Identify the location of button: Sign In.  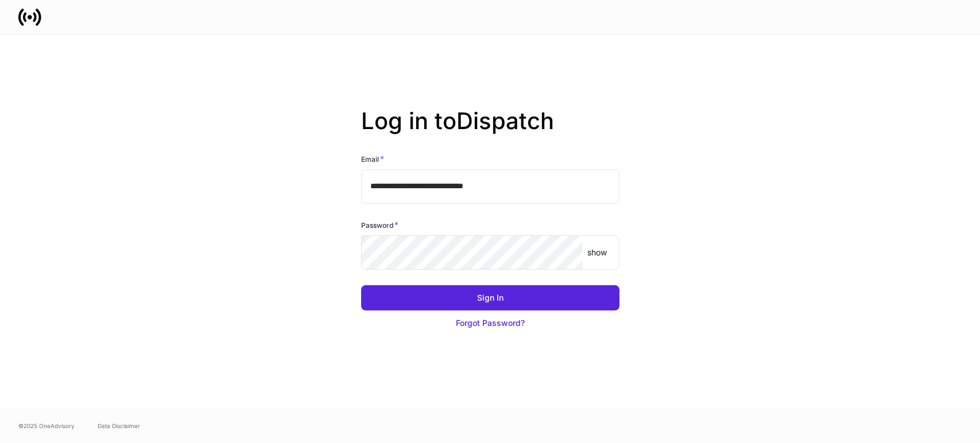
(491, 298).